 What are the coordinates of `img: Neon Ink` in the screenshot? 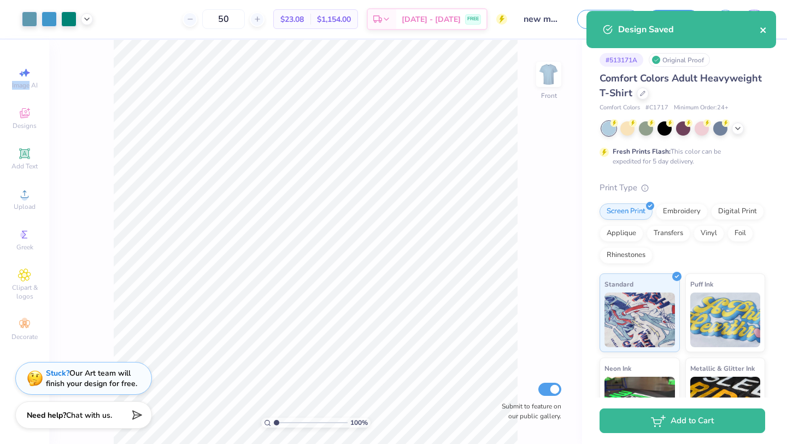 It's located at (640, 404).